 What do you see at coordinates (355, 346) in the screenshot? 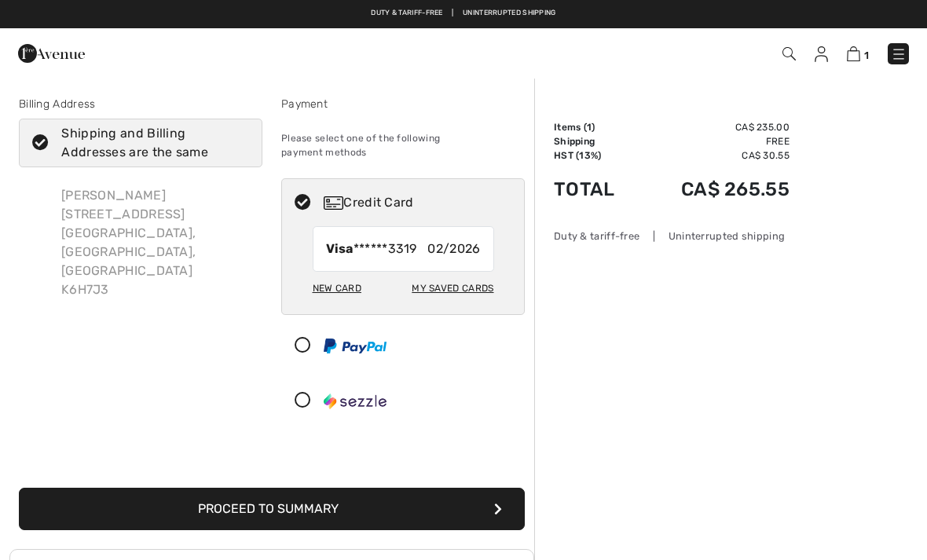
I see `img: PayPal` at bounding box center [355, 346].